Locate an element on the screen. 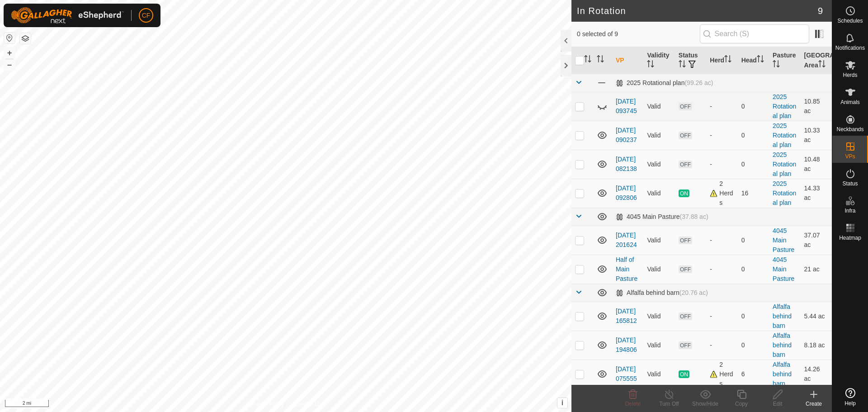 This screenshot has height=412, width=868. span: VPs is located at coordinates (850, 156).